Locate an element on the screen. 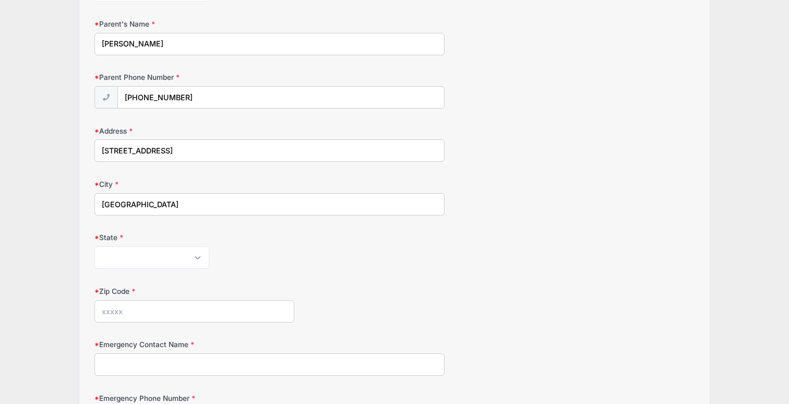 This screenshot has width=789, height=404. label: State is located at coordinates (194, 237).